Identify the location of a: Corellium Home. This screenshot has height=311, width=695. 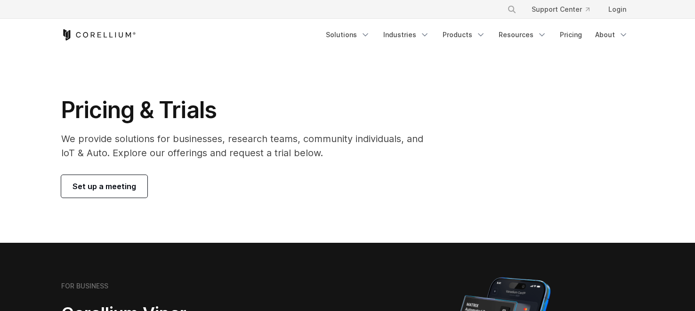
(98, 35).